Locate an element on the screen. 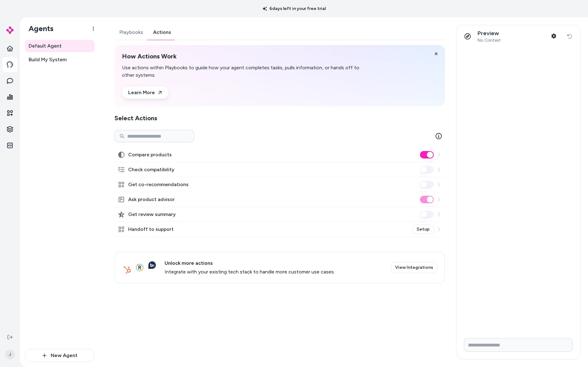  label: Ask product advisor is located at coordinates (152, 199).